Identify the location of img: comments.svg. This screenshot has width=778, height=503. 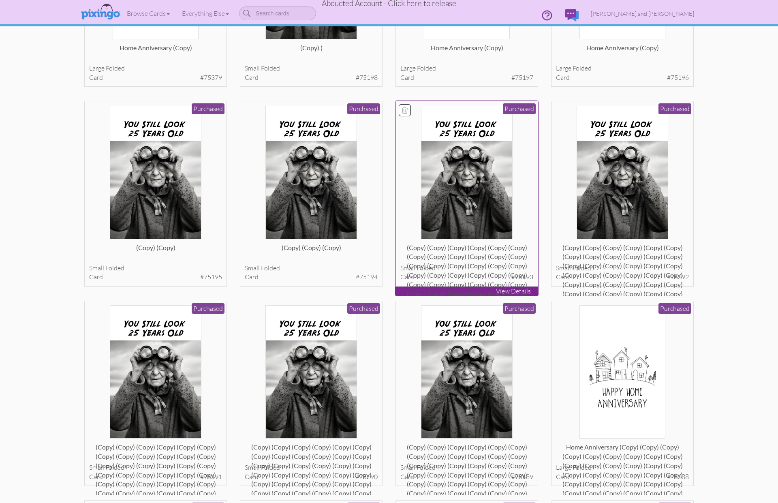
(572, 15).